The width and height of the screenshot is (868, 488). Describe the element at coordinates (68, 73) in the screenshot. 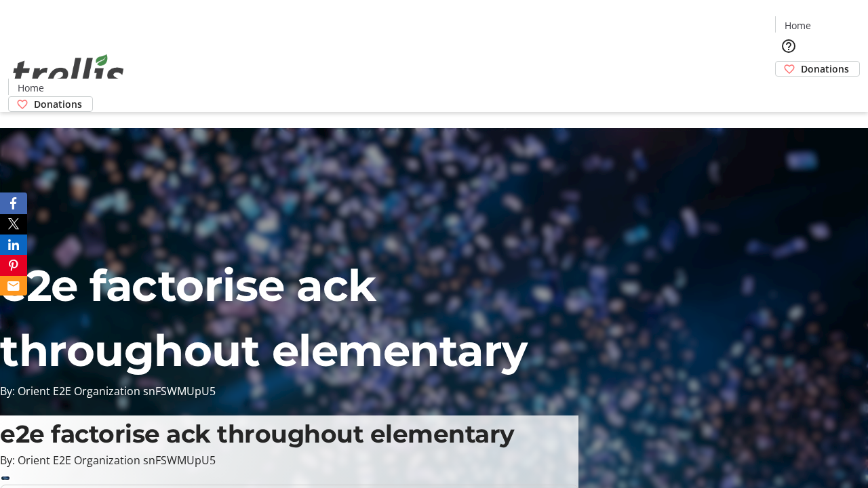

I see `img: Orient E2E Organization snFSWMUpU5's Logo` at that location.